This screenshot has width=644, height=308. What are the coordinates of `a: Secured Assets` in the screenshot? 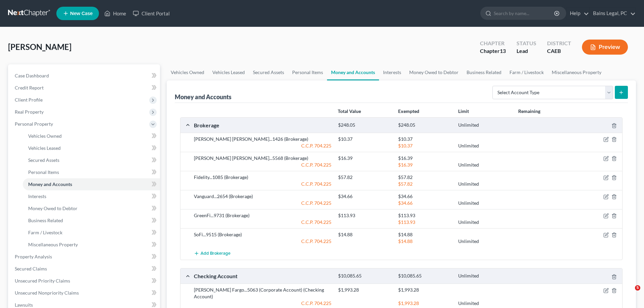 It's located at (269, 73).